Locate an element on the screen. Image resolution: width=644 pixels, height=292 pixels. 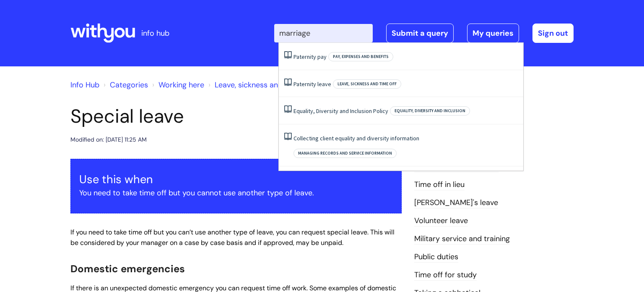
input: Search is located at coordinates (323, 33).